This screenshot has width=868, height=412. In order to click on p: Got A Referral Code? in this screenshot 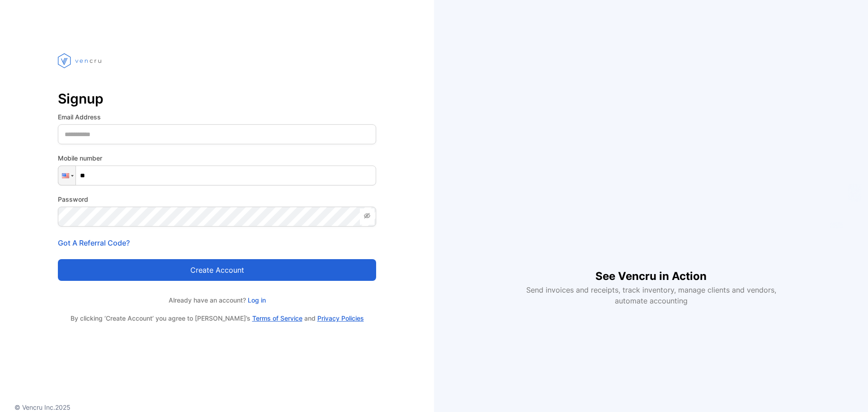, I will do `click(217, 243)`.